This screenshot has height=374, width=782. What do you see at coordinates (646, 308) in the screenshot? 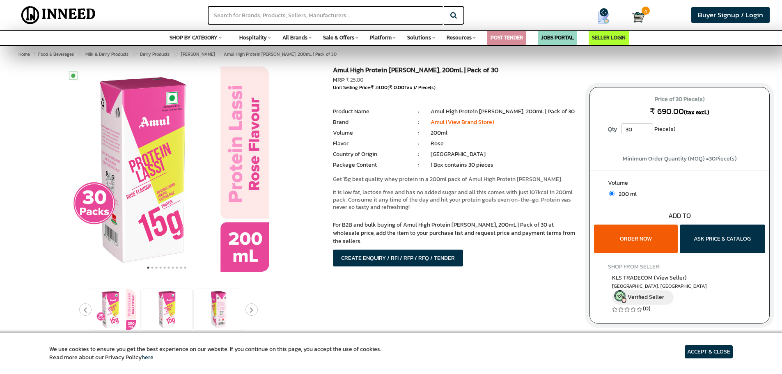
I see `a: (0)` at bounding box center [646, 308].